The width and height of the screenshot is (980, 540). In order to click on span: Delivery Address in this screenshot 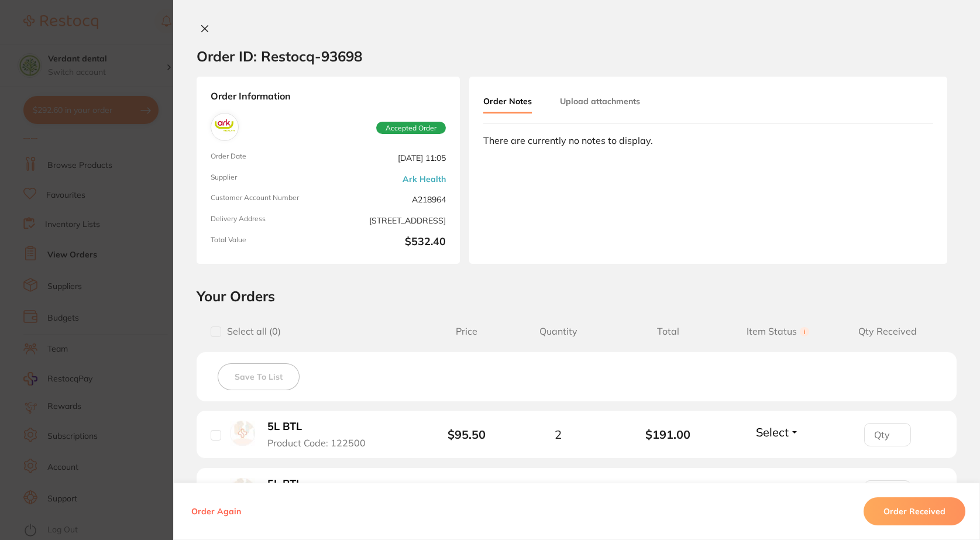, I will do `click(267, 221)`.